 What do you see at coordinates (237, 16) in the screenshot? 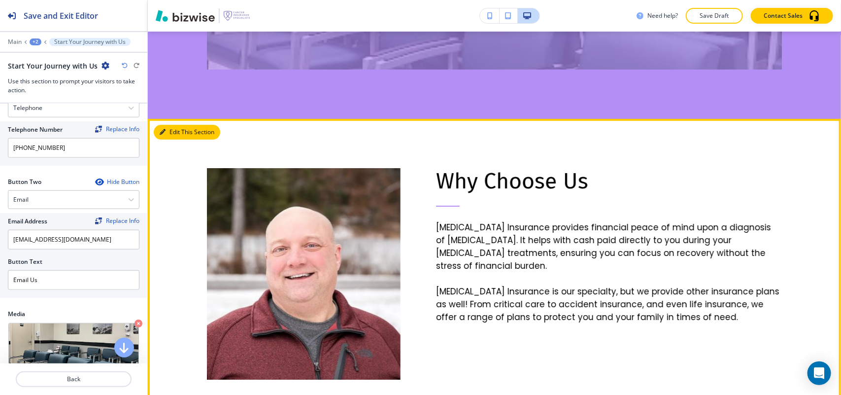
I see `img: Your Logo` at bounding box center [237, 16].